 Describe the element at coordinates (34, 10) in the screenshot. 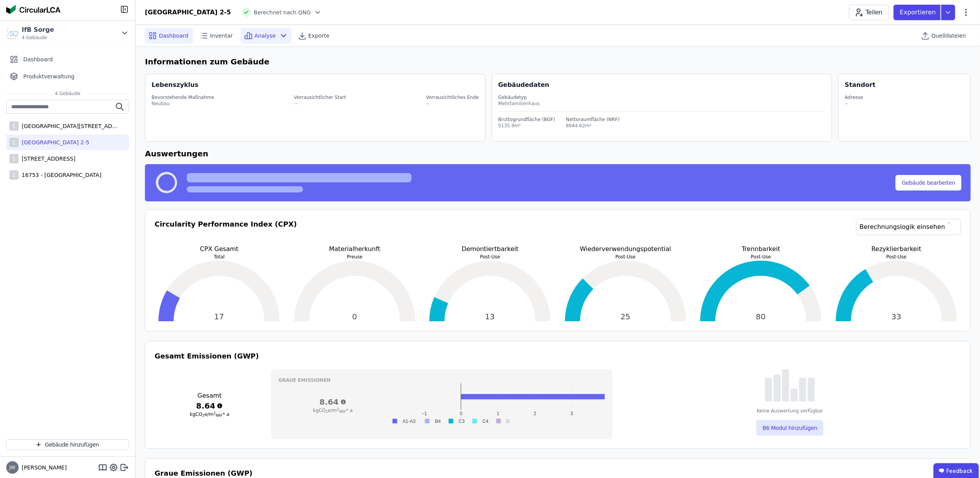

I see `img: Concular` at that location.